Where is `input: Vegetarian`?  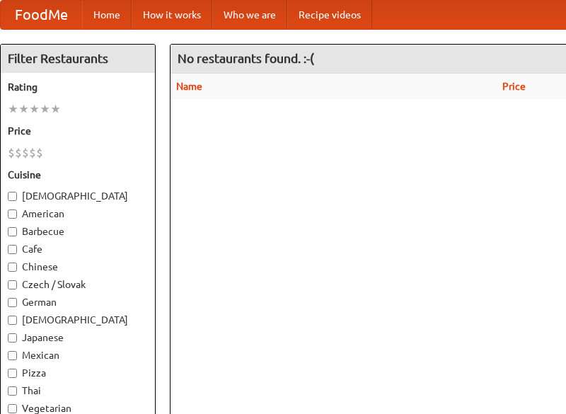 input: Vegetarian is located at coordinates (12, 408).